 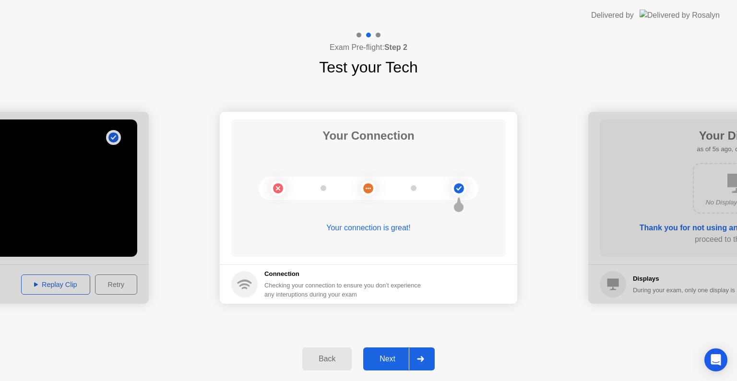 I want to click on div: Back, so click(x=327, y=359).